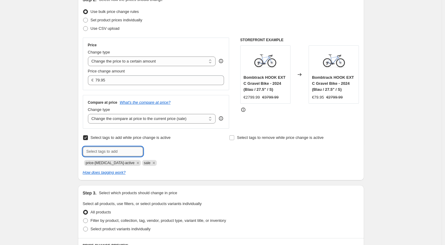  What do you see at coordinates (104, 172) in the screenshot?
I see `i: How does tagging work?` at bounding box center [104, 172].